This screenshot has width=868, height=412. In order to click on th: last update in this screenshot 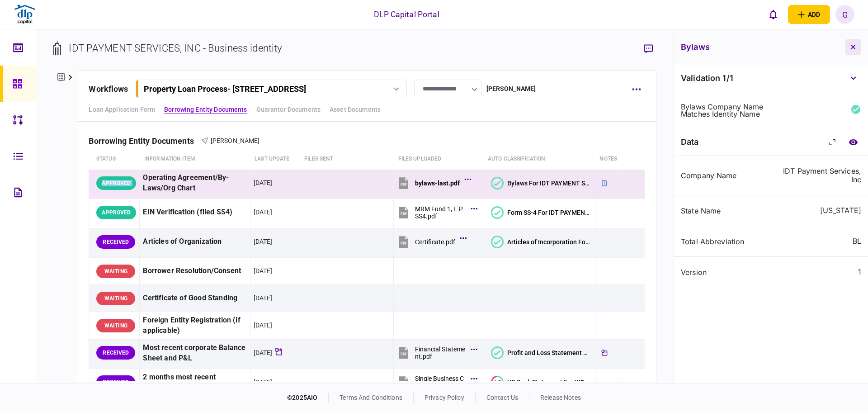, I will do `click(275, 159)`.